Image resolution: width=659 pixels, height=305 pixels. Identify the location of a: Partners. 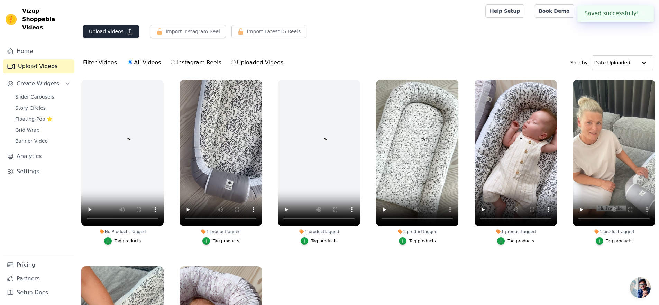
(38, 279).